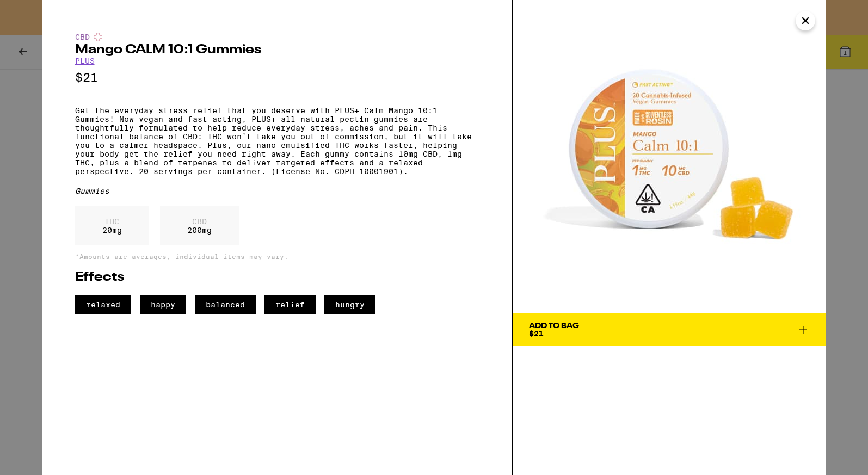  What do you see at coordinates (290, 304) in the screenshot?
I see `span: relief` at bounding box center [290, 304].